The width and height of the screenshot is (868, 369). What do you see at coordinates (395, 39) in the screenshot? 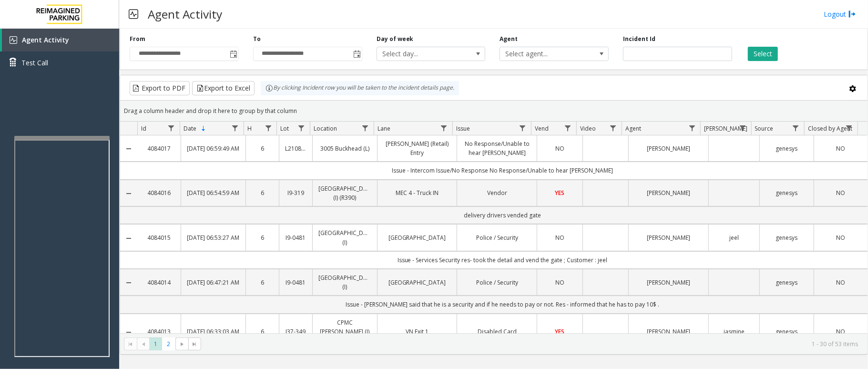
I see `label: Day of week` at bounding box center [395, 39].